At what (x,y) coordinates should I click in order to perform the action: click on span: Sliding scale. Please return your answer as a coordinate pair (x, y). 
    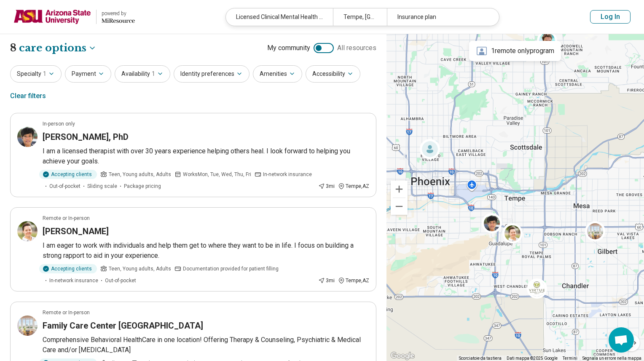
    Looking at the image, I should click on (102, 186).